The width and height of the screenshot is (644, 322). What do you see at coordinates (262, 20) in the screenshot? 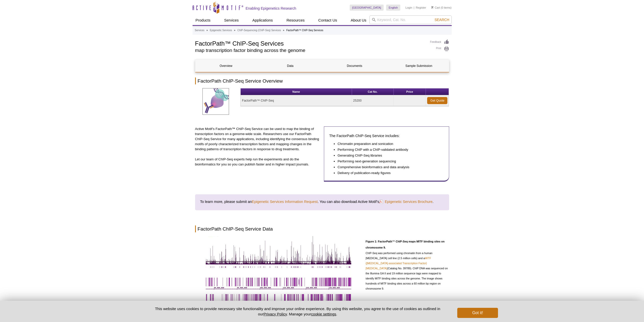
I see `a: Applications` at bounding box center [262, 20].